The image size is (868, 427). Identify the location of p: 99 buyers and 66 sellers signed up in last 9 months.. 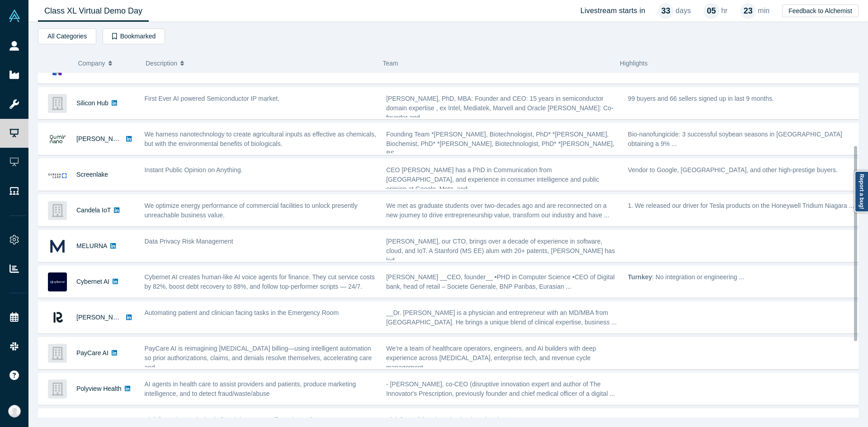
(745, 99).